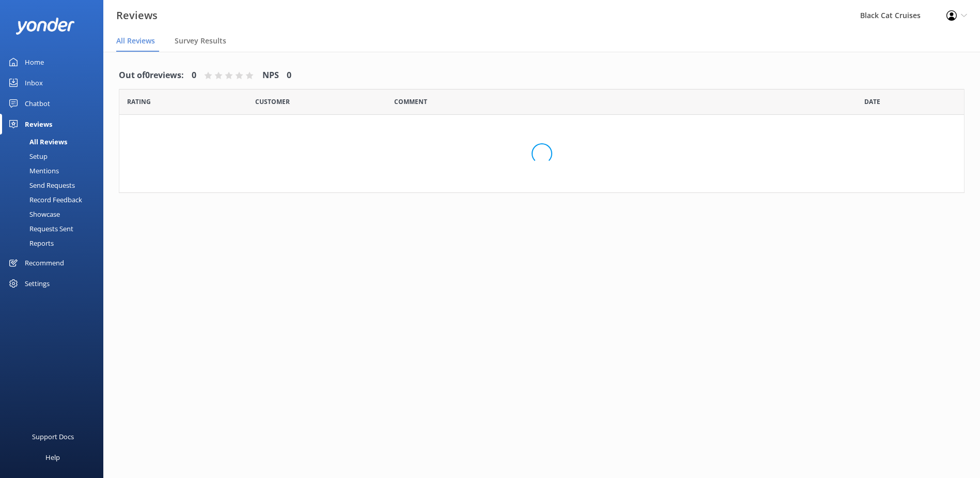 This screenshot has width=980, height=478. What do you see at coordinates (53, 457) in the screenshot?
I see `div: Help` at bounding box center [53, 457].